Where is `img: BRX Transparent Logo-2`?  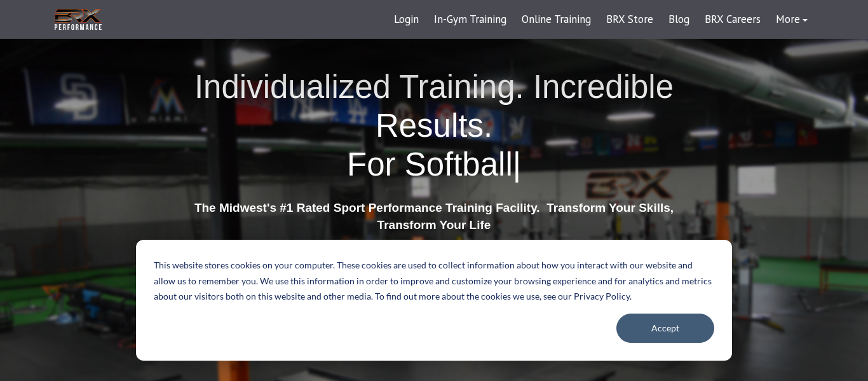
img: BRX Transparent Logo-2 is located at coordinates (78, 19).